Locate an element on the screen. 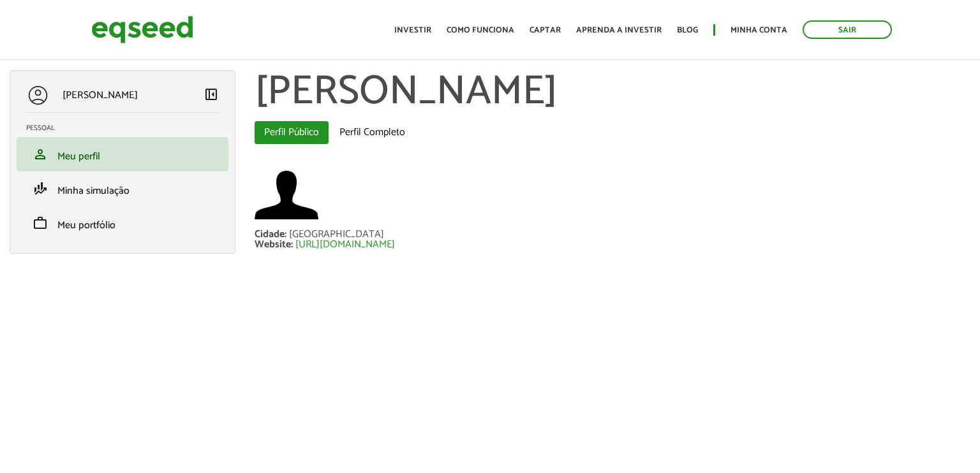 This screenshot has height=473, width=980. div: Cidade is located at coordinates (272, 234).